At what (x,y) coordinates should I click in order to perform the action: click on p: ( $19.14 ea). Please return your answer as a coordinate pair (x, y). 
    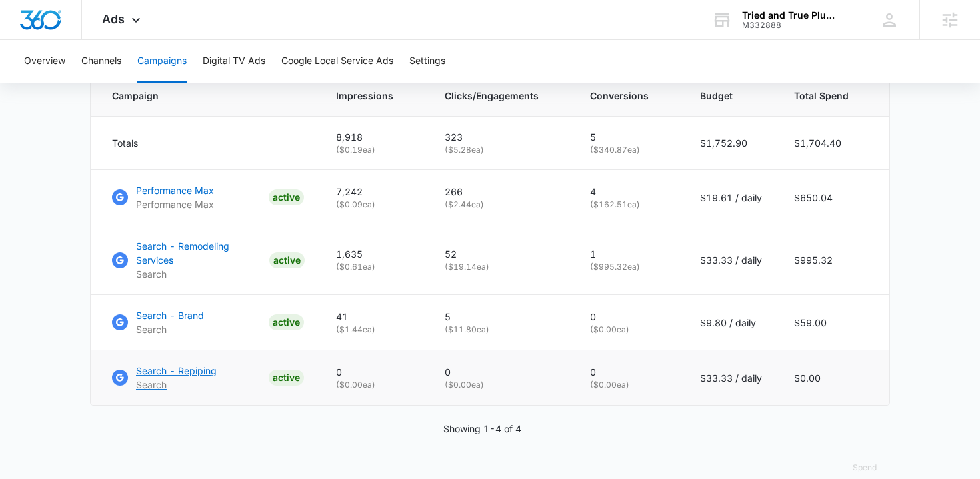
    Looking at the image, I should click on (501, 267).